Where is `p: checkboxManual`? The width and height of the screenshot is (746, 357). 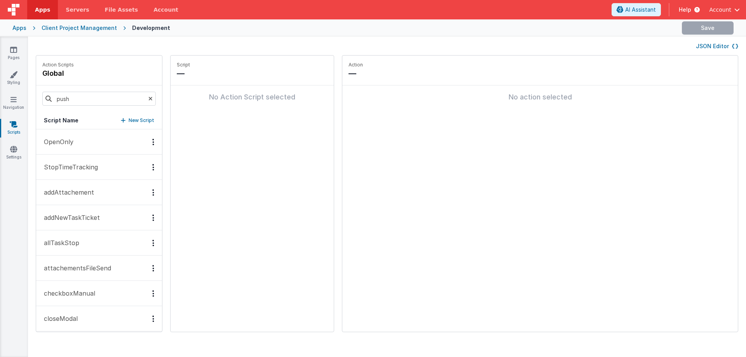
p: checkboxManual is located at coordinates (67, 293).